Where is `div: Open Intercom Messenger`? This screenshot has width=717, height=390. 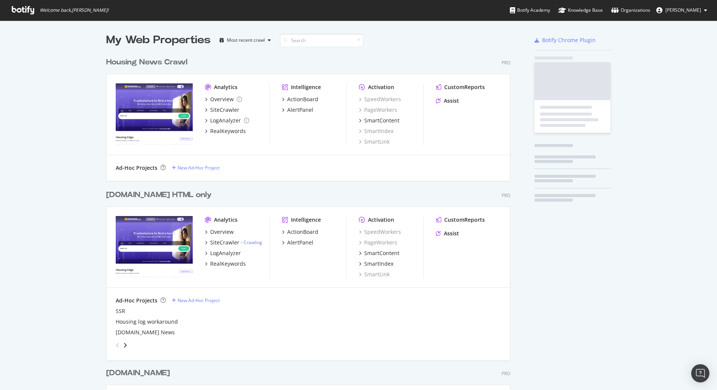
div: Open Intercom Messenger is located at coordinates (700, 373).